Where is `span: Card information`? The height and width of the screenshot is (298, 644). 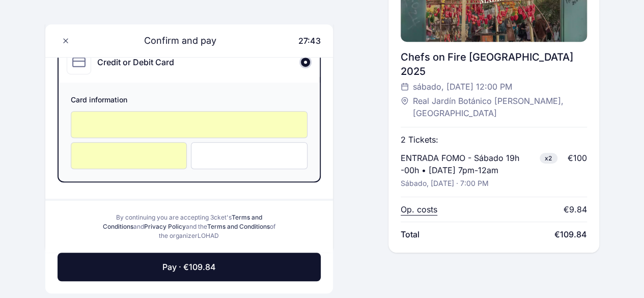 span: Card information is located at coordinates (189, 101).